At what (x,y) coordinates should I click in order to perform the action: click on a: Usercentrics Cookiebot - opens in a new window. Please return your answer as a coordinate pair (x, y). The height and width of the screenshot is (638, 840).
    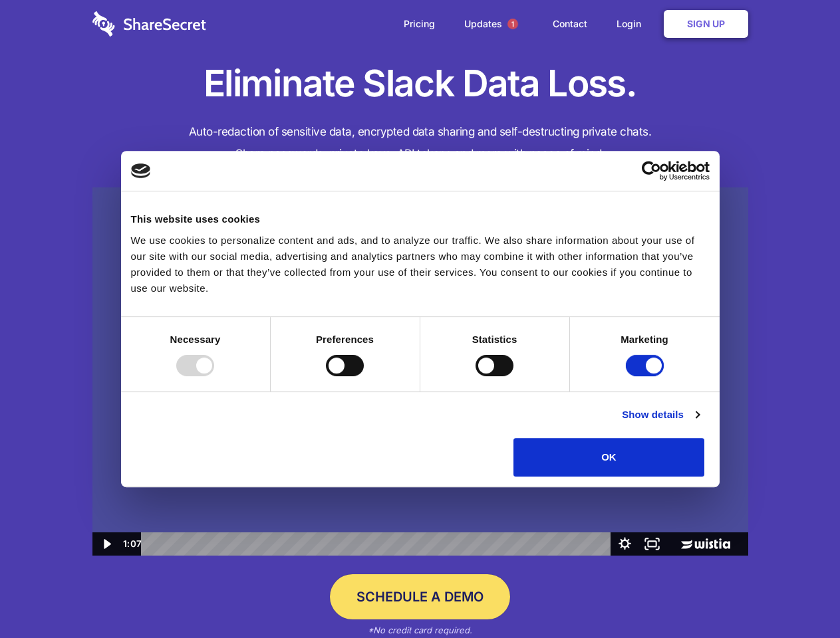
    Looking at the image, I should click on (651, 171).